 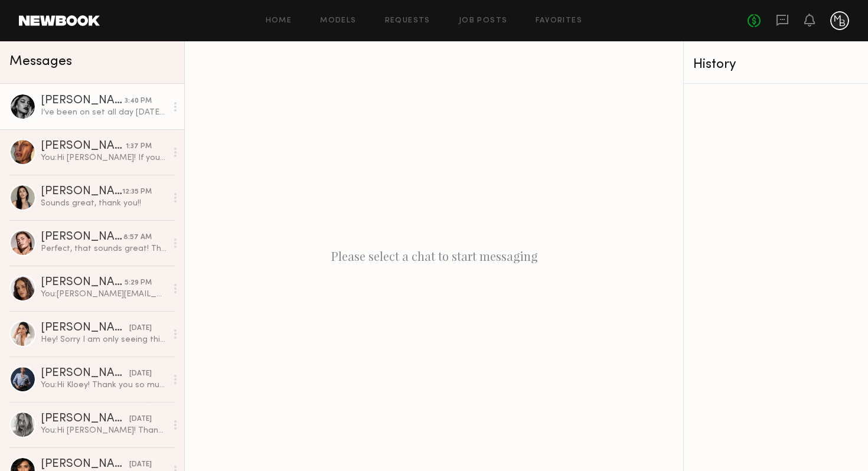 What do you see at coordinates (407, 21) in the screenshot?
I see `a: Requests` at bounding box center [407, 21].